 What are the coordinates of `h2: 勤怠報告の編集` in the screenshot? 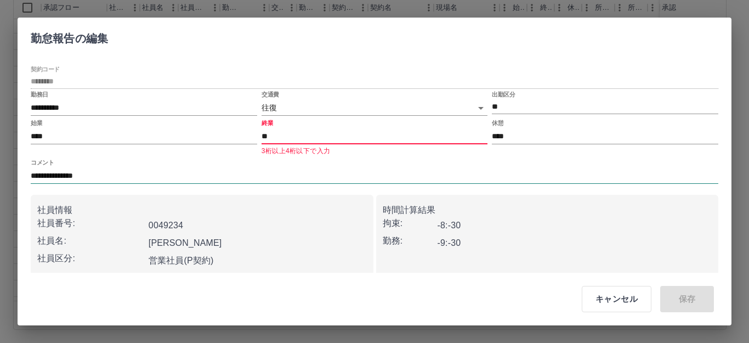 It's located at (69, 36).